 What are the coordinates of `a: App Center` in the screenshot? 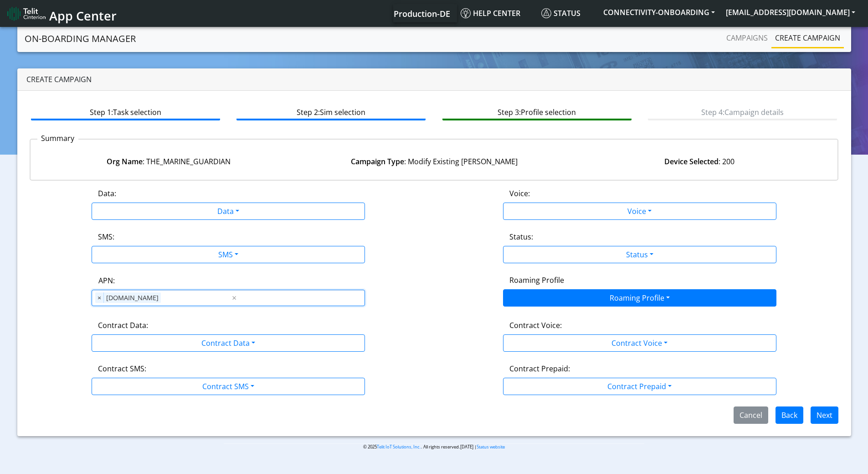 It's located at (61, 13).